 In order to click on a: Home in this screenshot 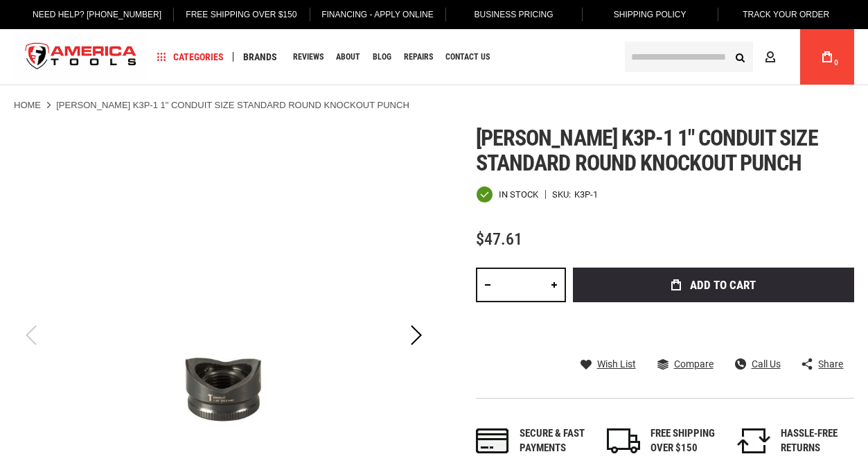, I will do `click(27, 105)`.